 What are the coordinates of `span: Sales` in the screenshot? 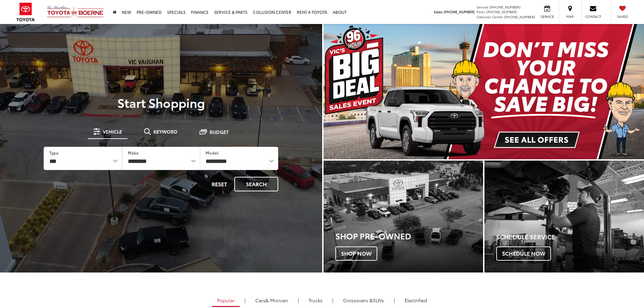 It's located at (438, 12).